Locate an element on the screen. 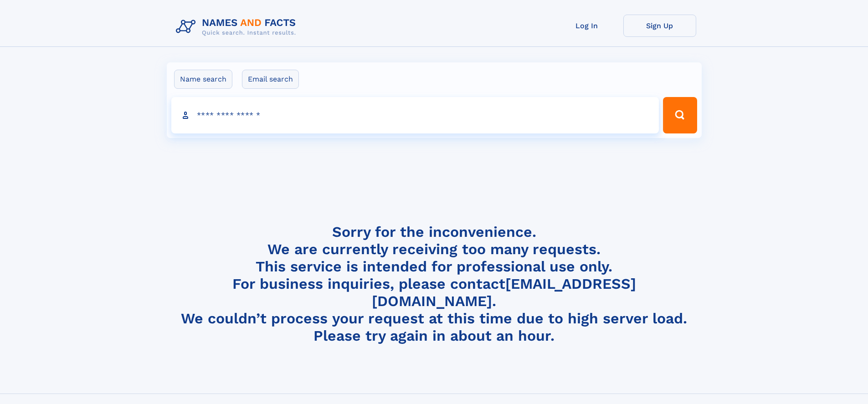  a: Sign Up is located at coordinates (660, 25).